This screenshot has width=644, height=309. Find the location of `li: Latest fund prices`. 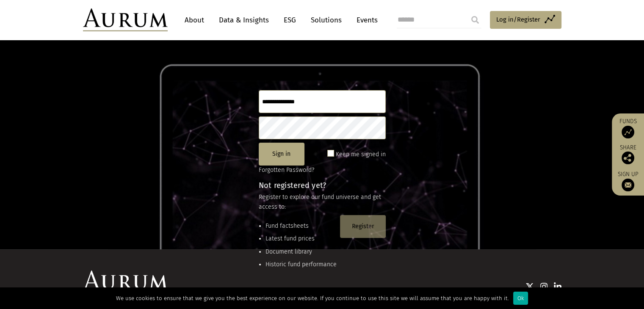

li: Latest fund prices is located at coordinates (301, 239).